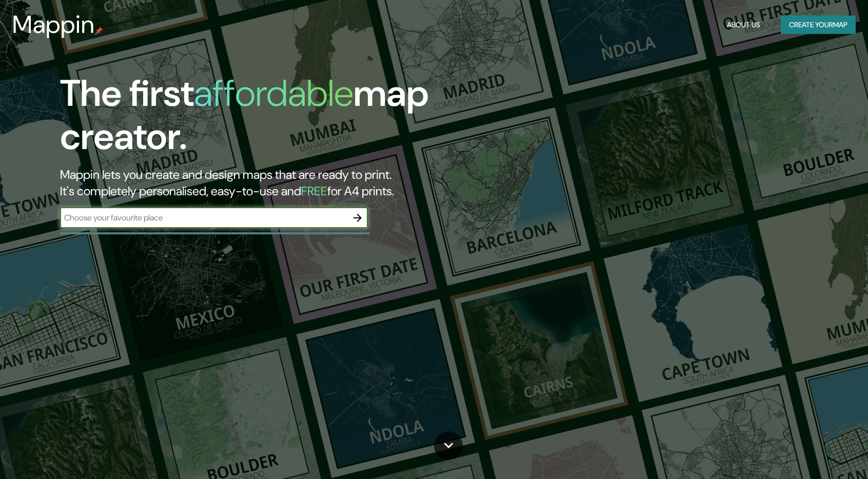 The width and height of the screenshot is (868, 479). What do you see at coordinates (204, 218) in the screenshot?
I see `input: Choose your favourite place` at bounding box center [204, 218].